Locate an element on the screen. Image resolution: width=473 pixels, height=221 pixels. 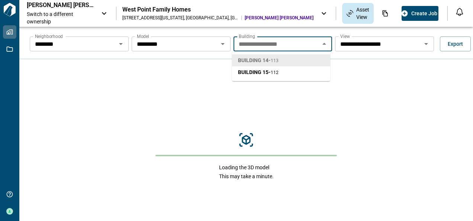
span: Loading the 3D model is located at coordinates (246, 167).